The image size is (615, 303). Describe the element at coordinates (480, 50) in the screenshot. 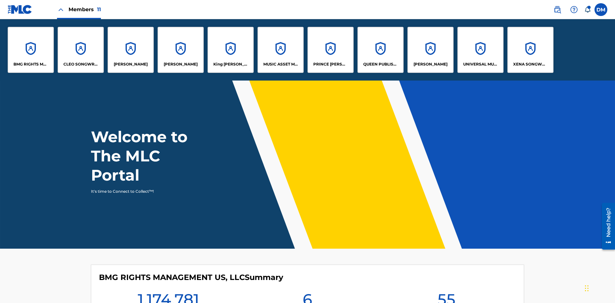

I see `a: AccountsUNIVERSAL MUSIC PUB GROUP` at that location.